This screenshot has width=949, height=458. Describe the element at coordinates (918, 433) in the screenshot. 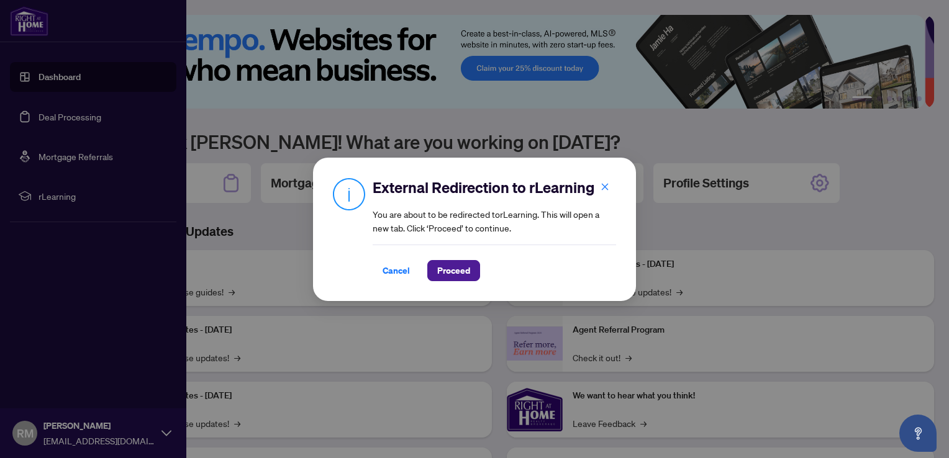

I see `button: Open asap` at that location.